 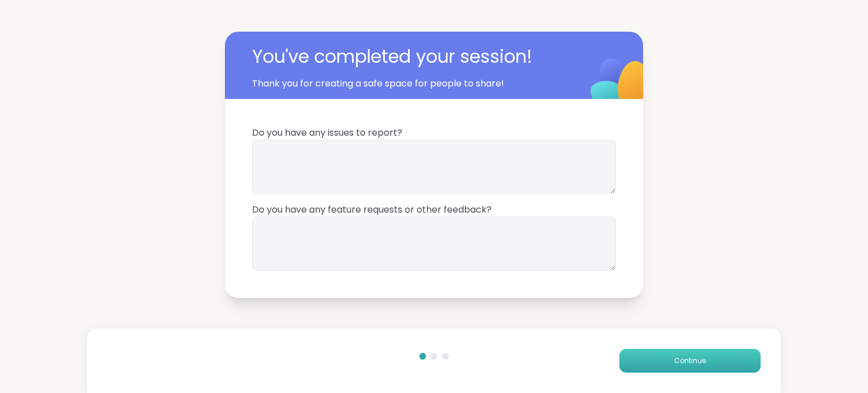 What do you see at coordinates (416, 57) in the screenshot?
I see `span: You've completed your session!` at bounding box center [416, 57].